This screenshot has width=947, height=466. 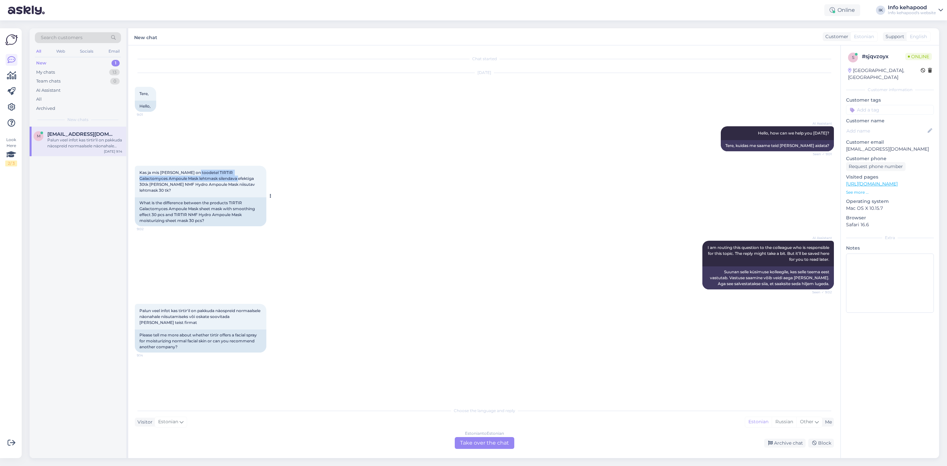 What do you see at coordinates (200, 341) in the screenshot?
I see `div: Please tell me more about whether tirtir offers a facial spray for moisturizing normal facial ski...` at bounding box center [200, 341].